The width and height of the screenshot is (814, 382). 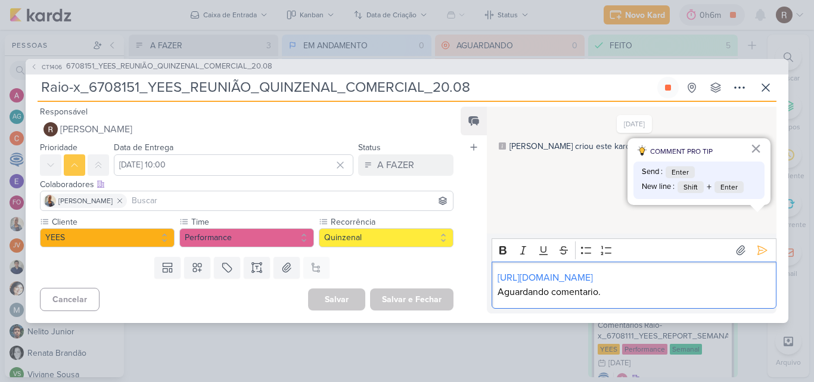 What do you see at coordinates (756, 148) in the screenshot?
I see `button: Fechar` at bounding box center [756, 148].